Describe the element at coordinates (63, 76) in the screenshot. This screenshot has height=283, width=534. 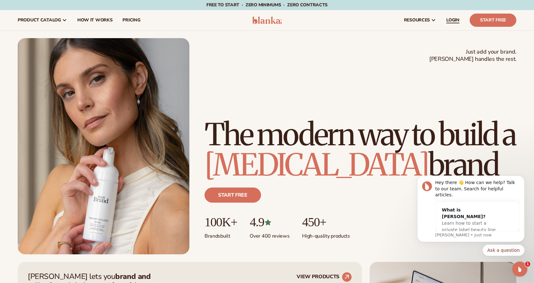
I see `div: Quick reply options` at that location.